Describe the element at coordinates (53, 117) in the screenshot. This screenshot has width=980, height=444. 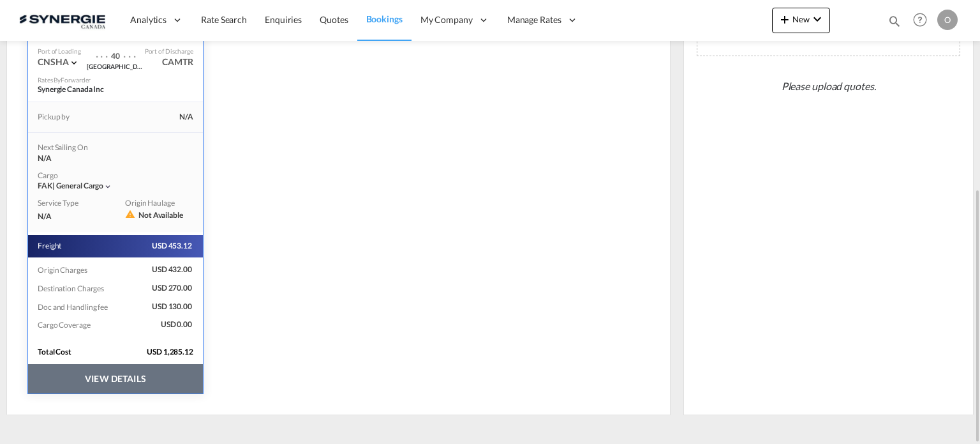
I see `div: Pickup by` at that location.